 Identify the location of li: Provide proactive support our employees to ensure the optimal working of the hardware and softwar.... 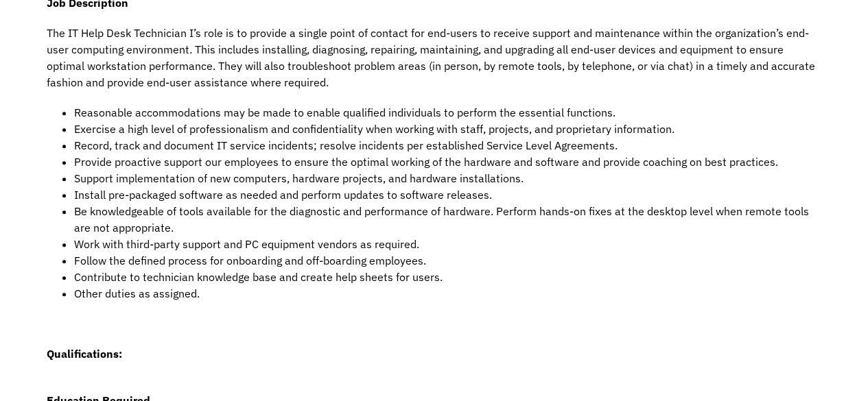
(448, 162).